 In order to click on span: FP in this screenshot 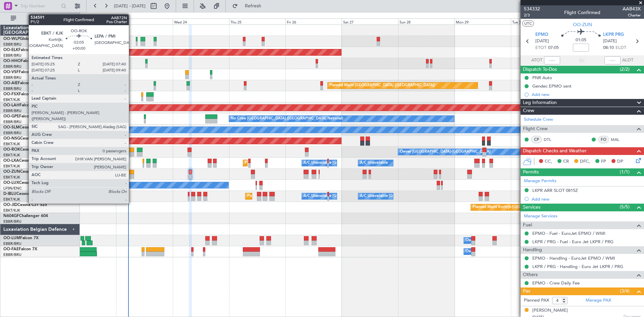, I will do `click(603, 162)`.